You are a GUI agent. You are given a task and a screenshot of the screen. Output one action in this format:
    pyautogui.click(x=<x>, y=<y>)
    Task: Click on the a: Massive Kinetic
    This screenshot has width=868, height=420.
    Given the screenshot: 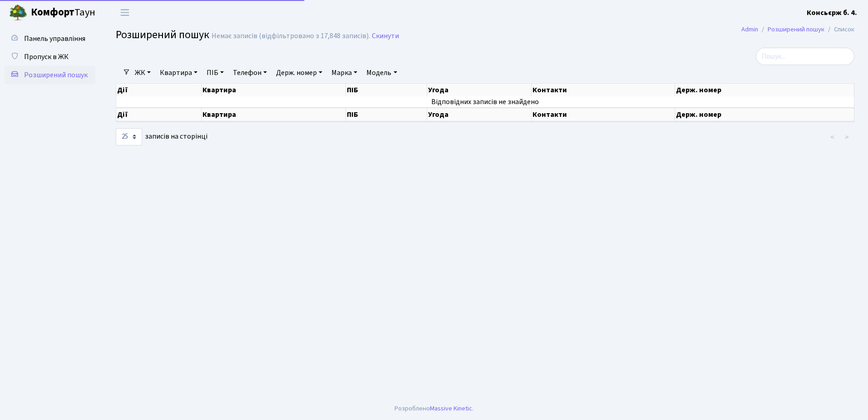 What is the action you would take?
    pyautogui.click(x=451, y=408)
    